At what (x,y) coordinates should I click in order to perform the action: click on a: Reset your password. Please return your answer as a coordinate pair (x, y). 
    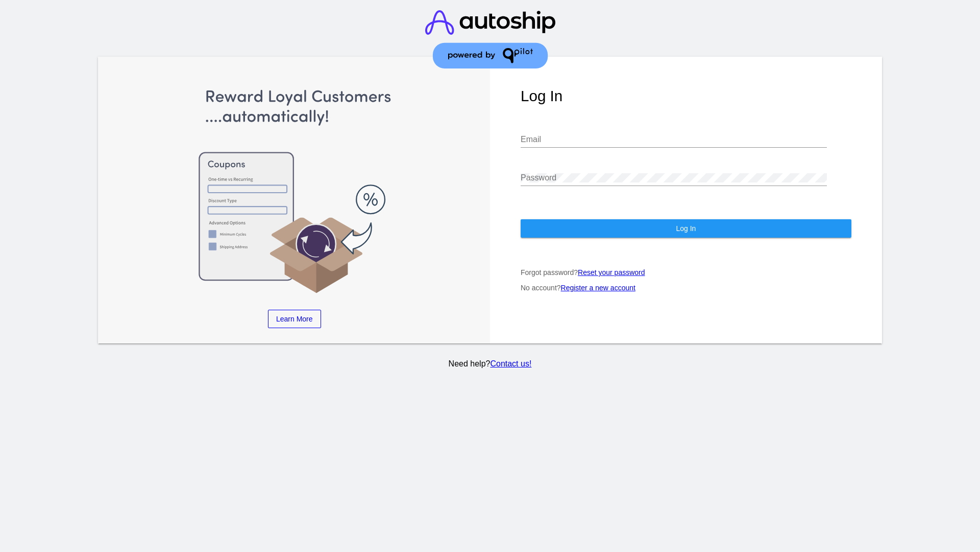
    Looking at the image, I should click on (612, 272).